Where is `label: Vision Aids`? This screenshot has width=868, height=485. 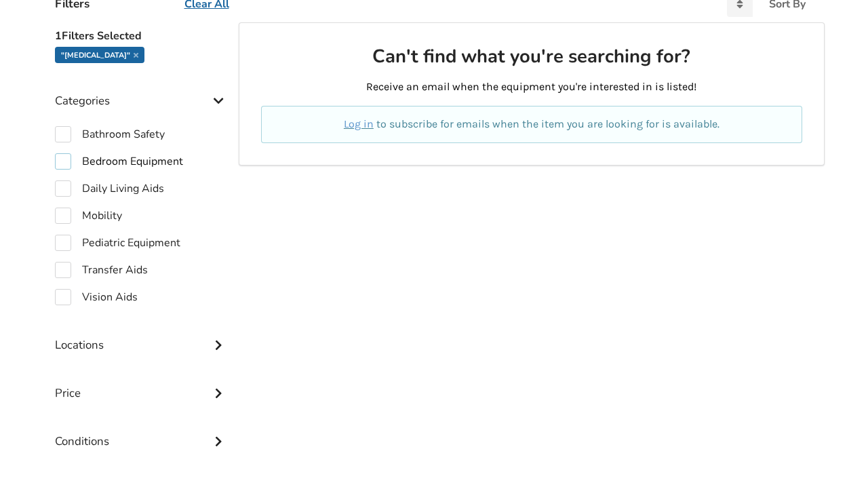 label: Vision Aids is located at coordinates (96, 297).